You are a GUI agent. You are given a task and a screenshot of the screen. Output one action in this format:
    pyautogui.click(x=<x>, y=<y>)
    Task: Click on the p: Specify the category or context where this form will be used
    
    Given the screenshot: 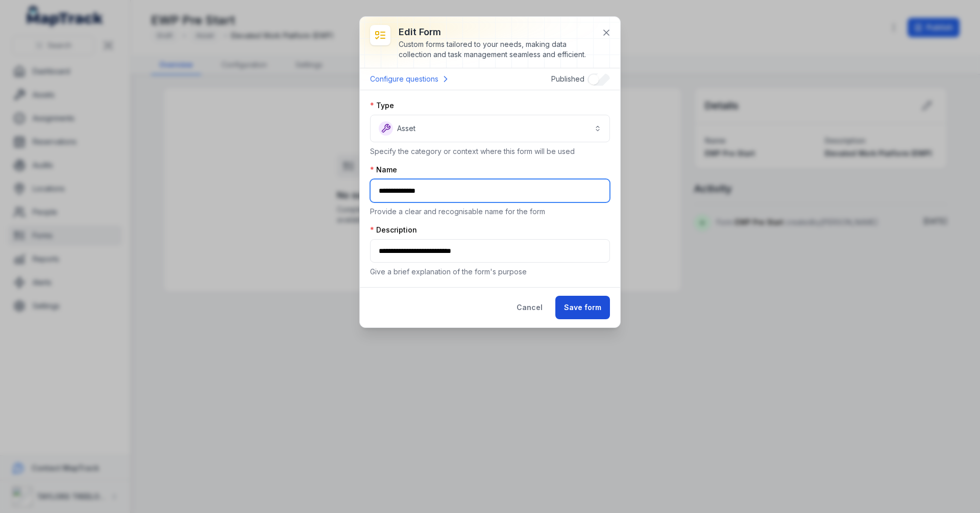 What is the action you would take?
    pyautogui.click(x=490, y=152)
    